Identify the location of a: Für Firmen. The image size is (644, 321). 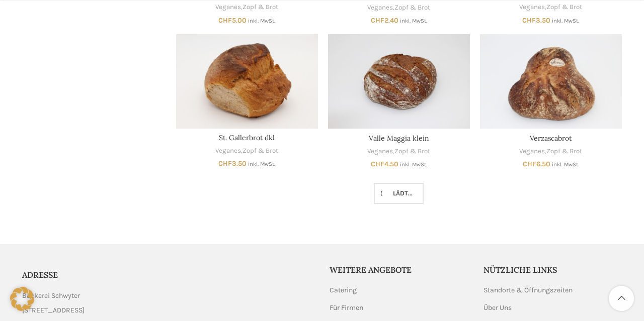
(347, 308).